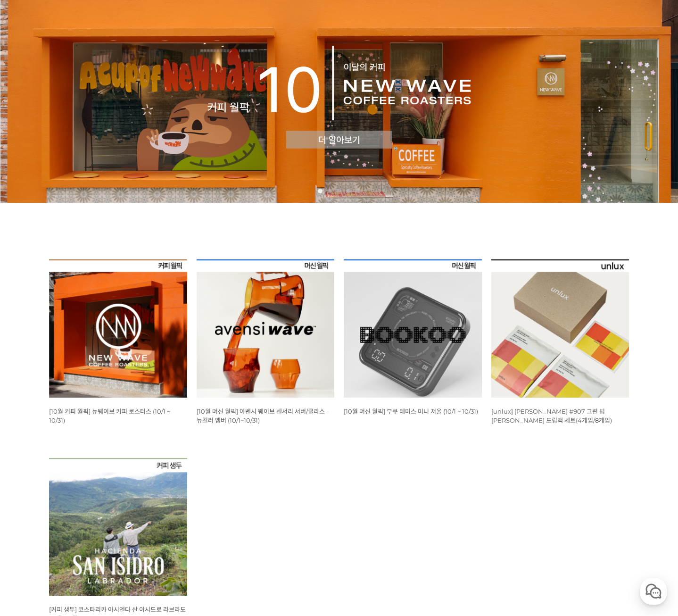 The height and width of the screenshot is (616, 678). I want to click on img: [10월 머신 월픽] 부쿠 테미스 미니 저울 (10/1 ~ 10/31), so click(412, 328).